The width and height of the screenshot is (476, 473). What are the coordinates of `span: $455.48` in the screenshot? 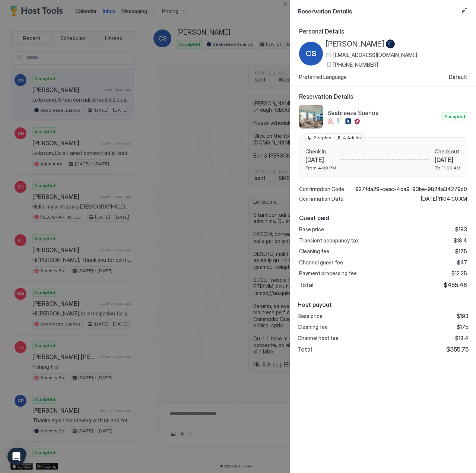 It's located at (456, 285).